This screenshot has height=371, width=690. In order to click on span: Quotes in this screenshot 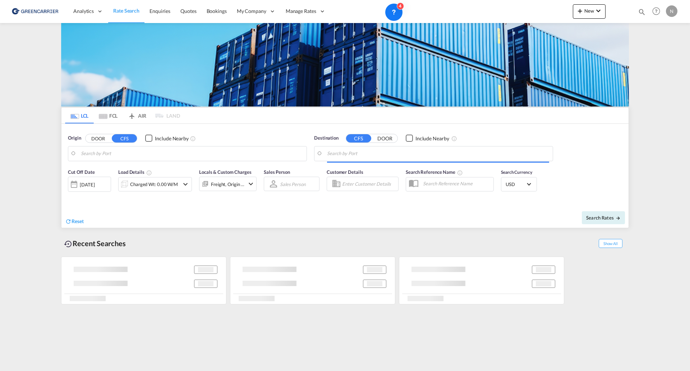, I will do `click(188, 11)`.